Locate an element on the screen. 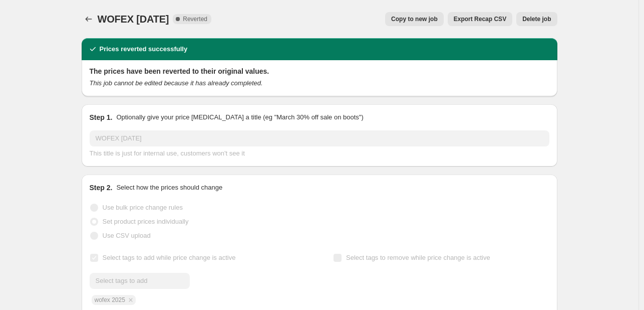 This screenshot has height=310, width=644. span: This title is just for internal use, customers won't see it is located at coordinates (167, 153).